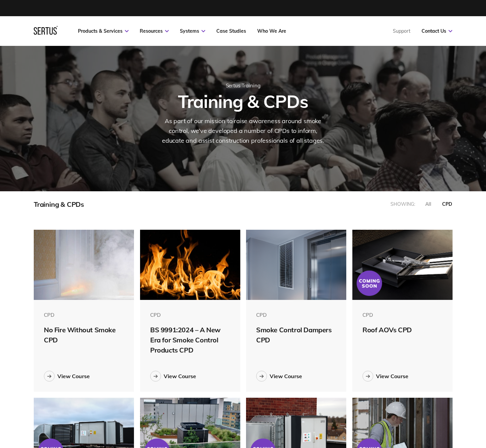 This screenshot has height=448, width=486. What do you see at coordinates (59, 204) in the screenshot?
I see `div: Training & CPDs` at bounding box center [59, 204].